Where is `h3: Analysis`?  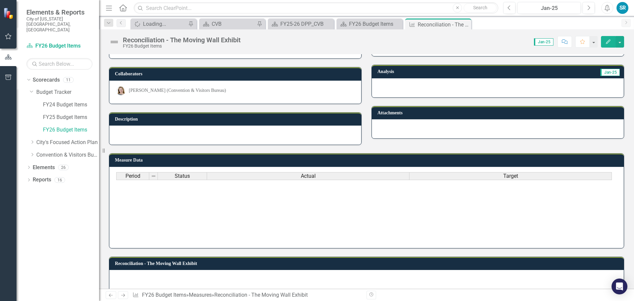
h3: Analysis is located at coordinates (432, 71).